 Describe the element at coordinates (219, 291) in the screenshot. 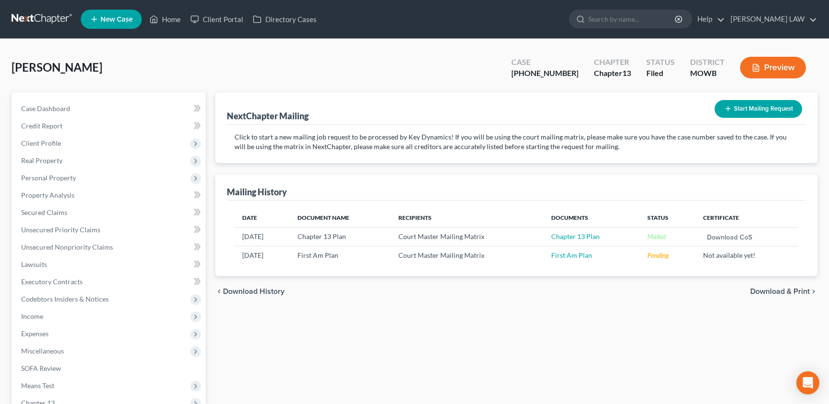

I see `i: chevron_left` at that location.